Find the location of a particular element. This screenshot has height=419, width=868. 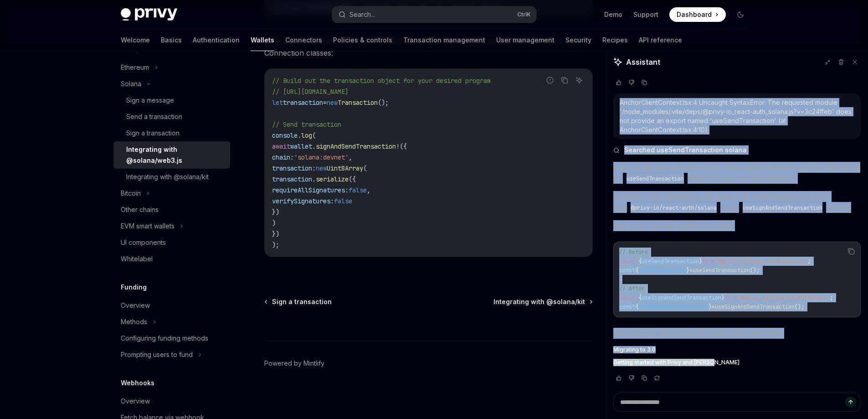

span: import is located at coordinates (629, 298).